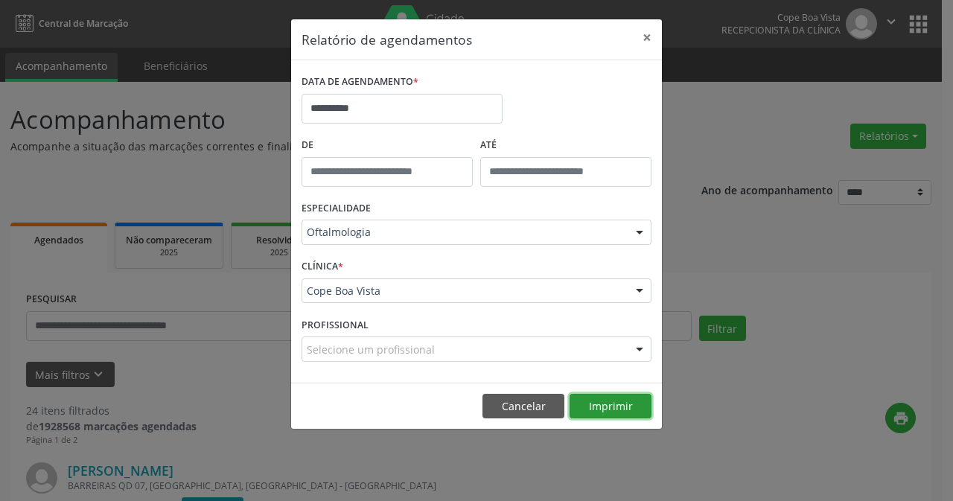 The height and width of the screenshot is (501, 953). I want to click on label: ATÉ, so click(566, 145).